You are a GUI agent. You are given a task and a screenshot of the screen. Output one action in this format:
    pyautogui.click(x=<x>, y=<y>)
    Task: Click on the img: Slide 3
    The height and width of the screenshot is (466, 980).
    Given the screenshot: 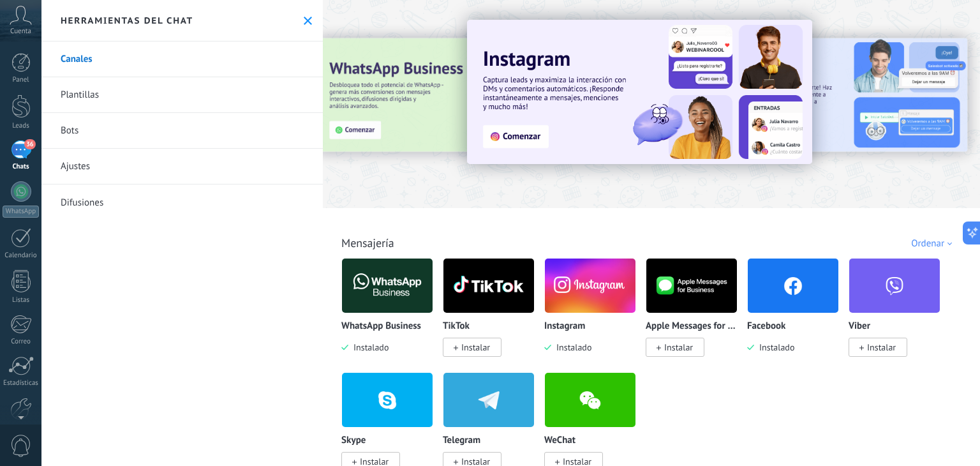 What is the action you would take?
    pyautogui.click(x=453, y=95)
    